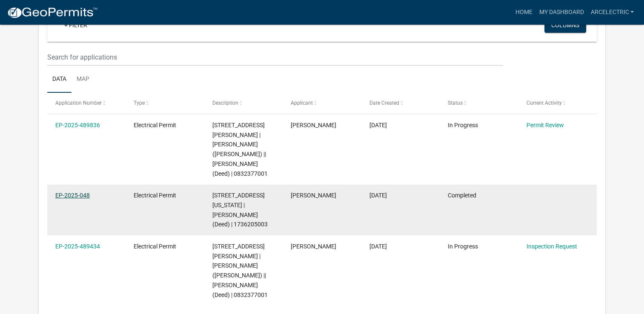  Describe the element at coordinates (83, 80) in the screenshot. I see `a: Map` at that location.